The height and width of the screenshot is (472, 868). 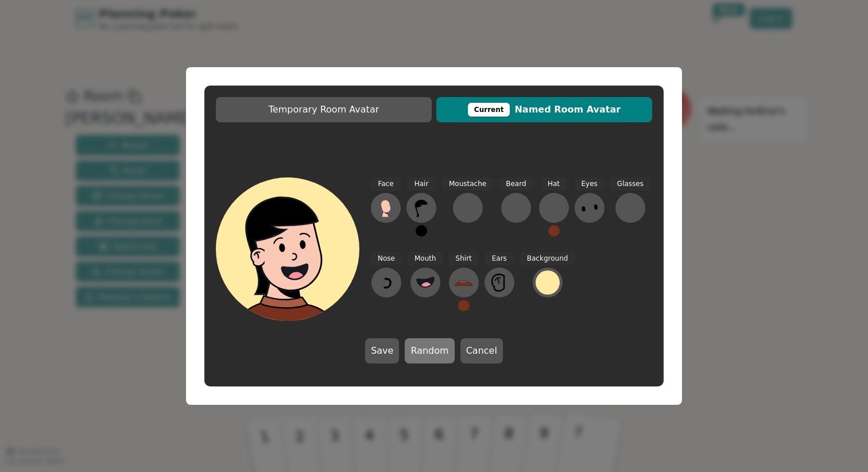 I want to click on span: Hat, so click(x=554, y=184).